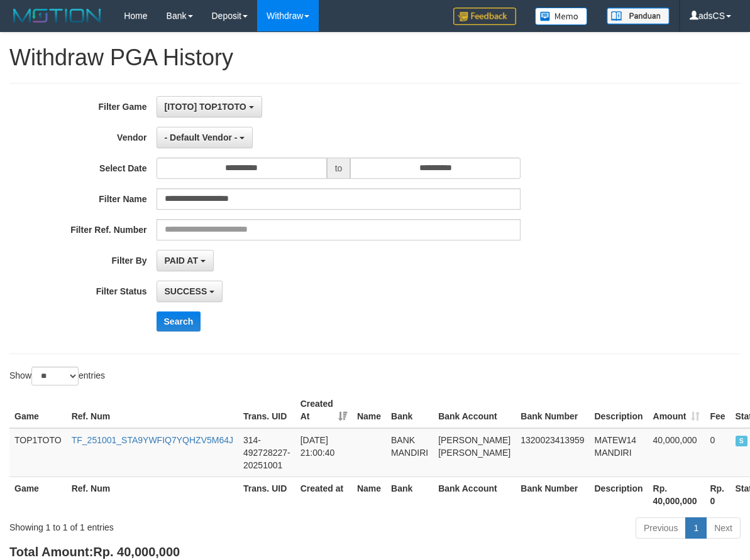 Image resolution: width=750 pixels, height=560 pixels. What do you see at coordinates (638, 16) in the screenshot?
I see `img: panduan.png` at bounding box center [638, 16].